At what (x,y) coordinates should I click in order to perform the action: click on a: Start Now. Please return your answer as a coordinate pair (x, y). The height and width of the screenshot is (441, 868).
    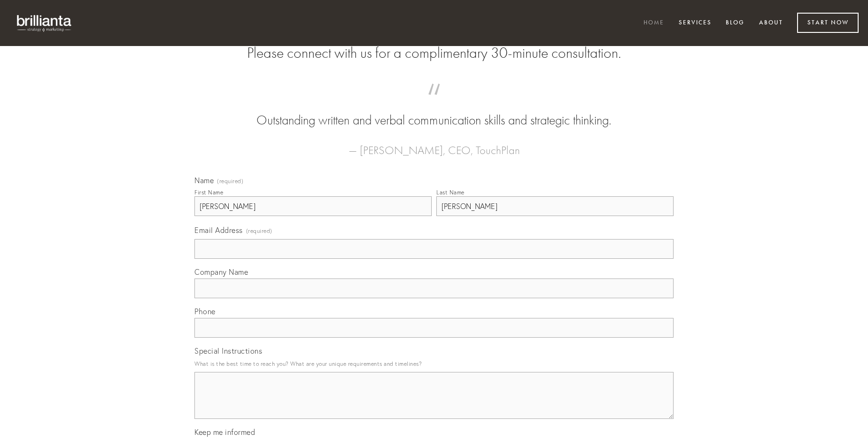
    Looking at the image, I should click on (828, 22).